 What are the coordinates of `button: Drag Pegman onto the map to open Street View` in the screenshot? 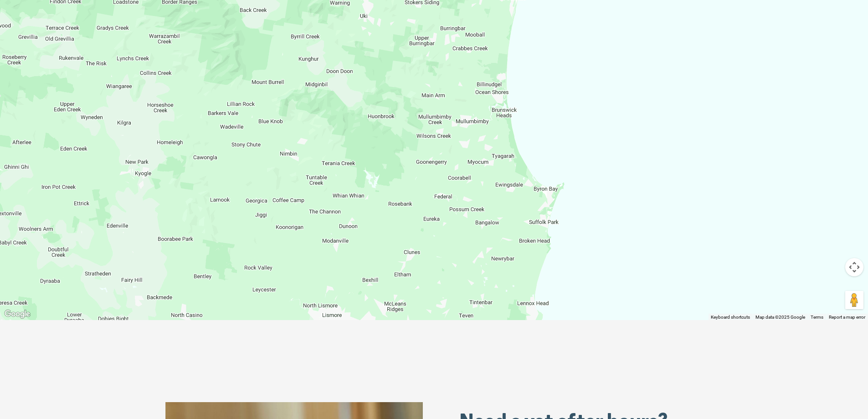 It's located at (854, 300).